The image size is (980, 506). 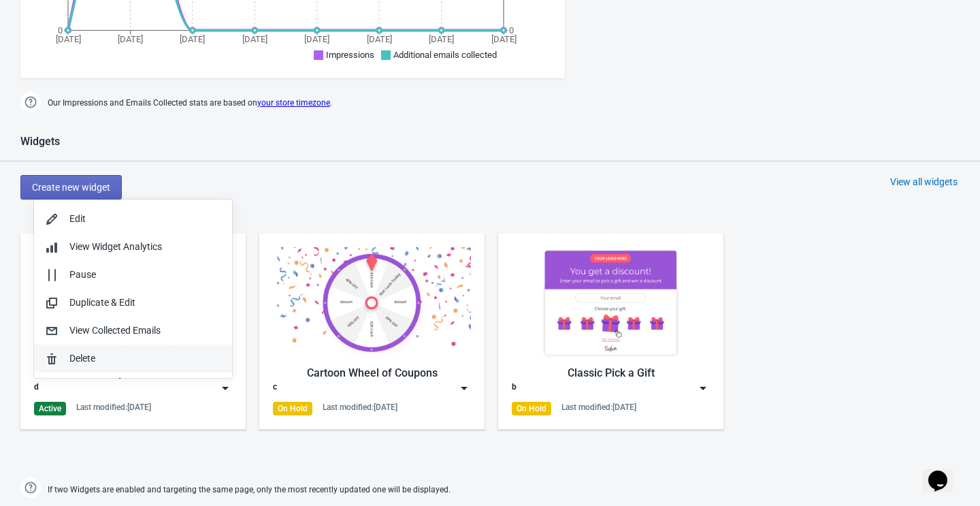 I want to click on div: Duplicate & Edit, so click(x=145, y=302).